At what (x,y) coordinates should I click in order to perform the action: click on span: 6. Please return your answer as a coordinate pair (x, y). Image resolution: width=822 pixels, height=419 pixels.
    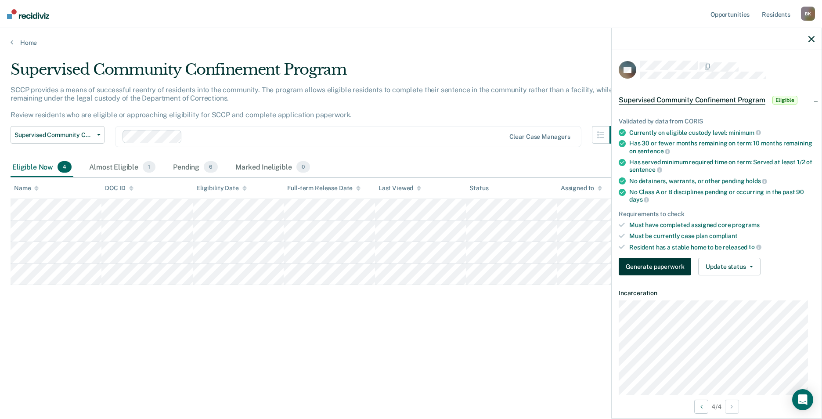
    Looking at the image, I should click on (211, 167).